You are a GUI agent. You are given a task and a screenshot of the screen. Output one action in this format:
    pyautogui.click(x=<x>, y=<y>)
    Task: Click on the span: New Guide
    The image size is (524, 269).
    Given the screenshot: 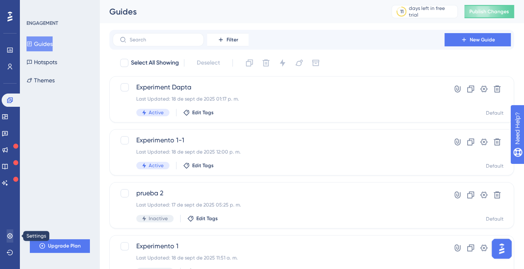 What is the action you would take?
    pyautogui.click(x=482, y=40)
    